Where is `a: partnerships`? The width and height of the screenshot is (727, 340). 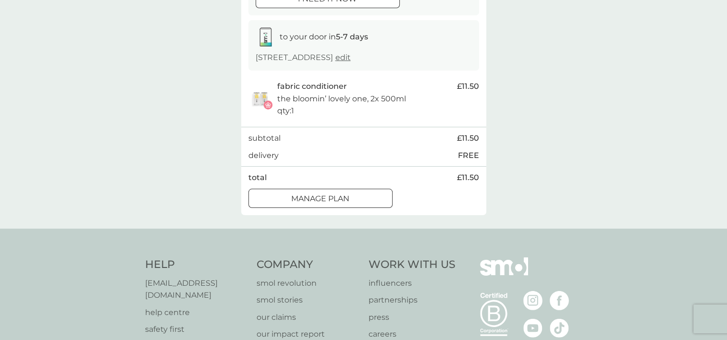
a: partnerships is located at coordinates (412, 300).